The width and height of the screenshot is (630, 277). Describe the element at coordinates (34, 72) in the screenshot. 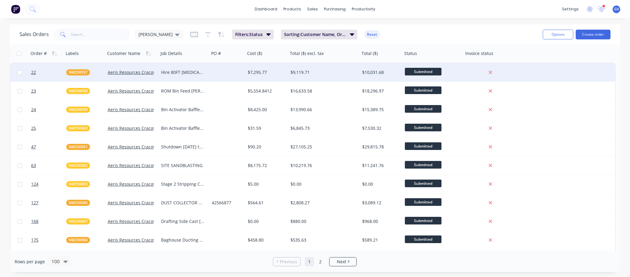

I see `span: 22` at that location.